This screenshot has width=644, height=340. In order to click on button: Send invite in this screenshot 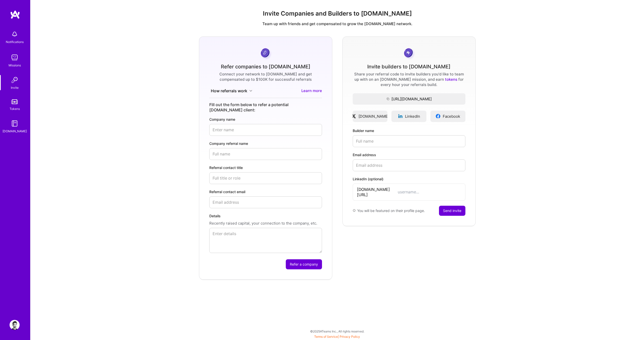, I will do `click(452, 211)`.